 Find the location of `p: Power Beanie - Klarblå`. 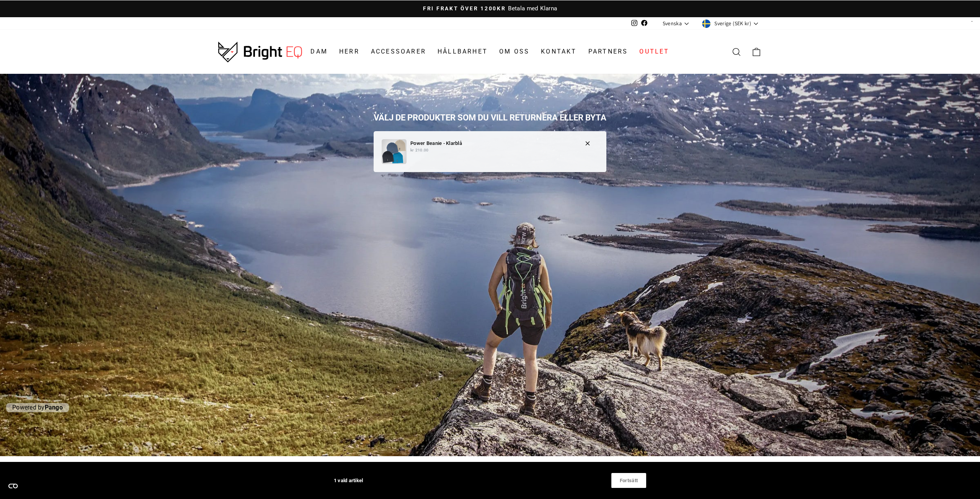

p: Power Beanie - Klarblå is located at coordinates (493, 143).